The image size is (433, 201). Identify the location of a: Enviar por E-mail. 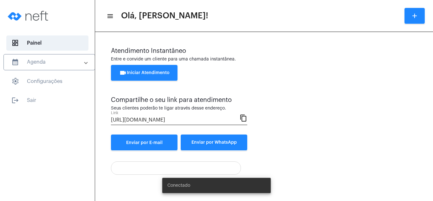
(144, 143).